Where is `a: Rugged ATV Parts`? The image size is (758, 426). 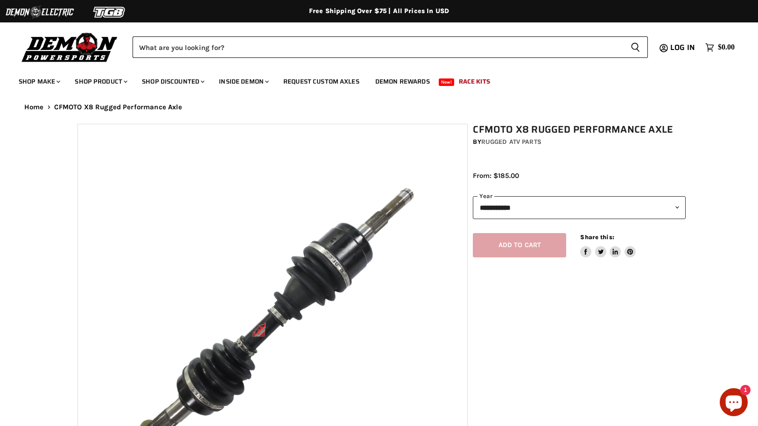
a: Rugged ATV Parts is located at coordinates (511, 141).